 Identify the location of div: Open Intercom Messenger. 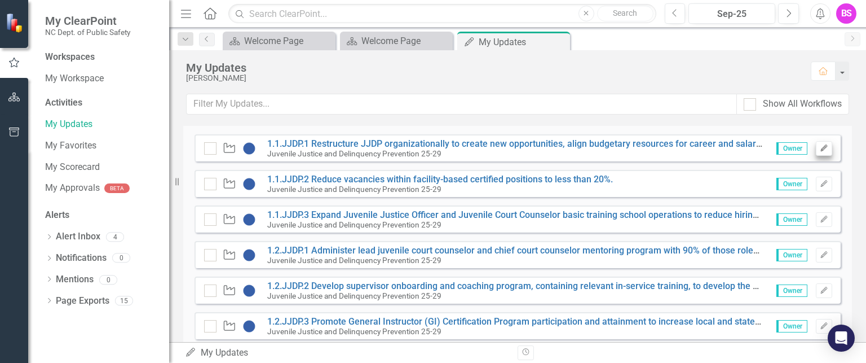
(842, 338).